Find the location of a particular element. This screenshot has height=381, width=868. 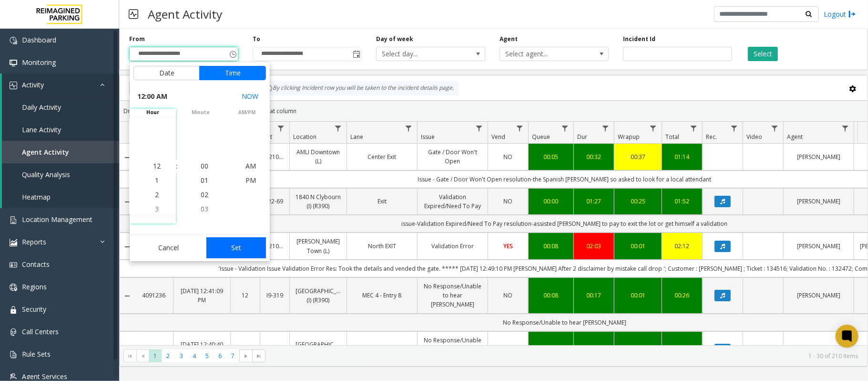

span: Heatmap is located at coordinates (36, 196).